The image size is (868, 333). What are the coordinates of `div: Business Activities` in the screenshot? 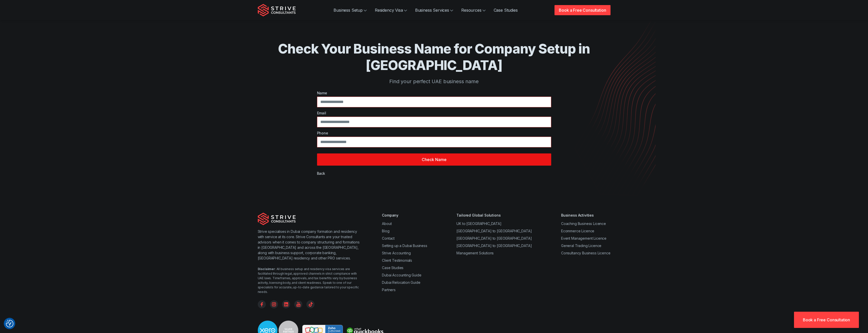 It's located at (586, 215).